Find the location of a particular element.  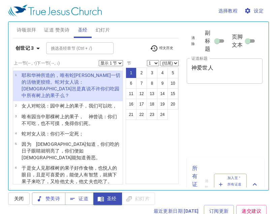

button: 选择教程 is located at coordinates (228, 11).